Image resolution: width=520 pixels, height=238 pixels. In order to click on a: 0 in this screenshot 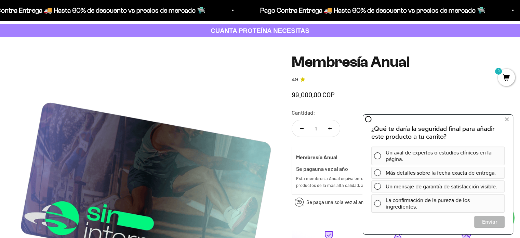, I will do `click(506, 78)`.